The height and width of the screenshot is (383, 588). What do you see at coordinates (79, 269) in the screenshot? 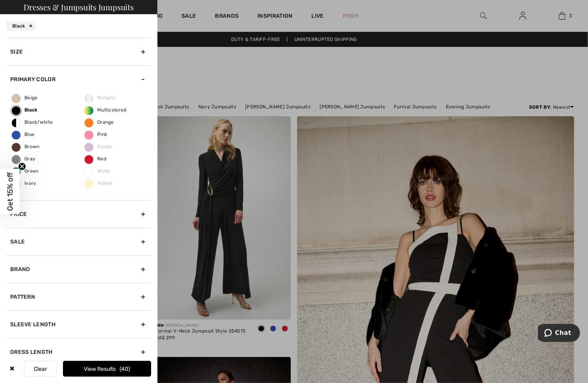
I see `div: Brand` at bounding box center [79, 269].